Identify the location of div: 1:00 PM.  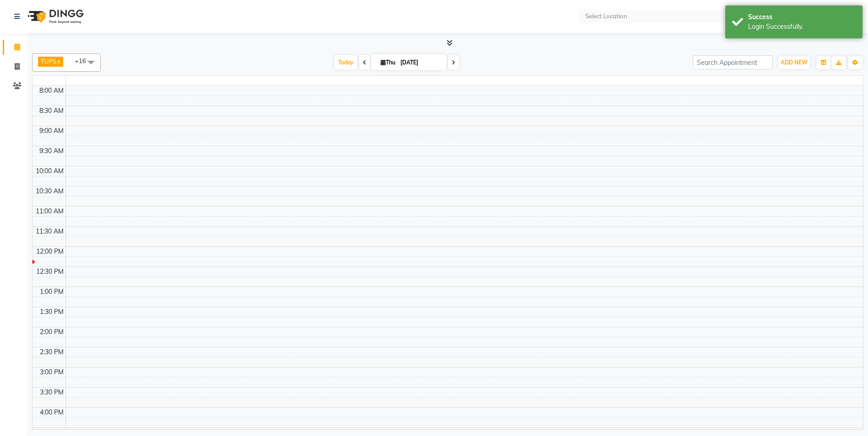
(51, 292).